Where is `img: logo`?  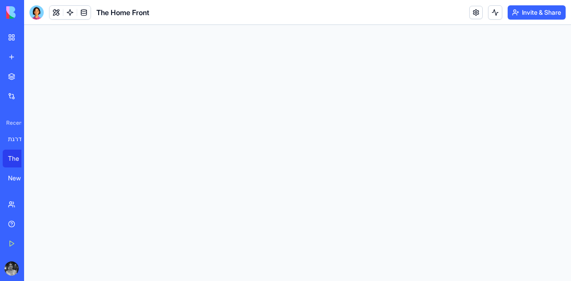
img: logo is located at coordinates (34, 12).